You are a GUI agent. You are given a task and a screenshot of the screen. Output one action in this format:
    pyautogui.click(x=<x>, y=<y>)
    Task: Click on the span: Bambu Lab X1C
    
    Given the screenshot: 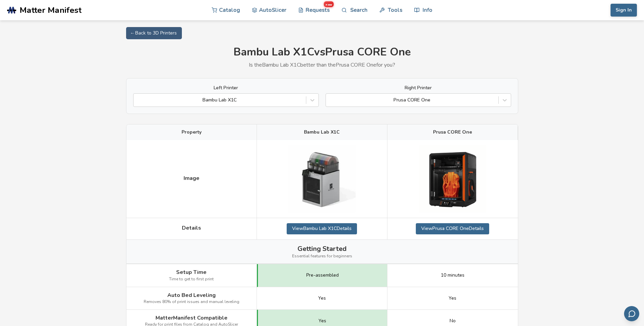 What is the action you would take?
    pyautogui.click(x=322, y=132)
    